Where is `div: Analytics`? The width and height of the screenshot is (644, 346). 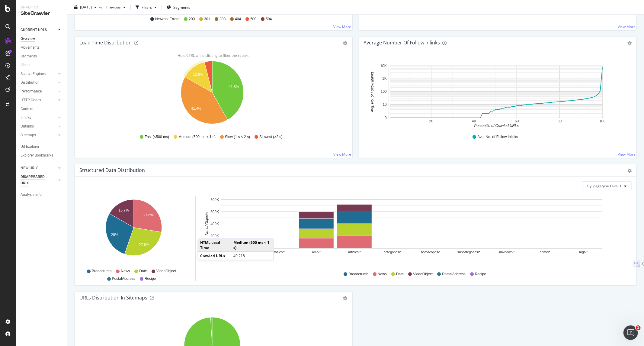
div: Analytics is located at coordinates (41, 8).